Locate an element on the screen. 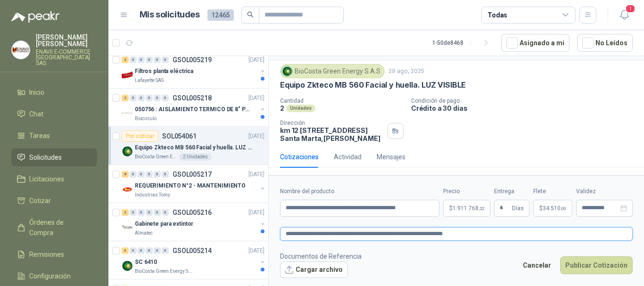 The image size is (644, 286). a: Licitaciones is located at coordinates (54, 179).